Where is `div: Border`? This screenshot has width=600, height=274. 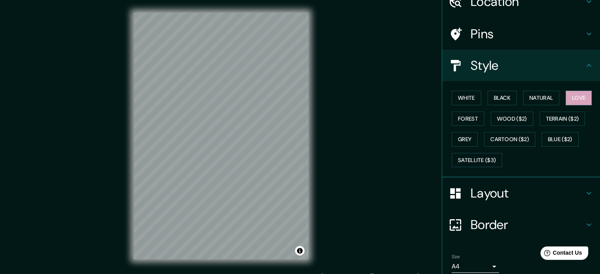 div: Border is located at coordinates (521, 225).